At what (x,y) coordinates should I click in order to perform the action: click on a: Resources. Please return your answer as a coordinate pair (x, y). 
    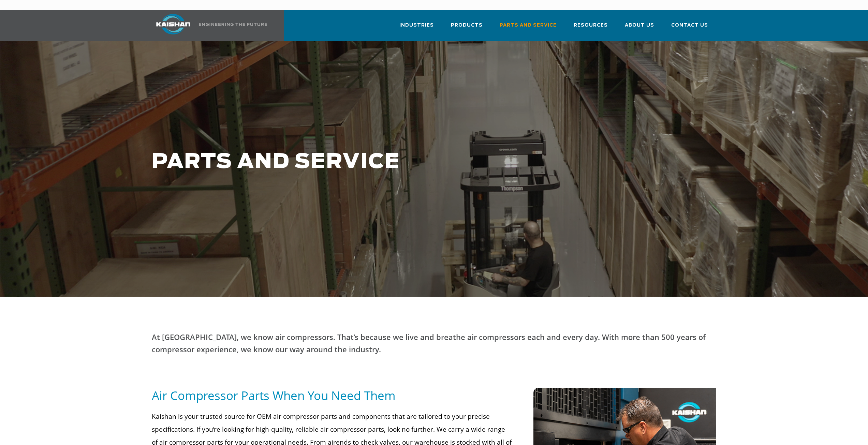
    Looking at the image, I should click on (591, 28).